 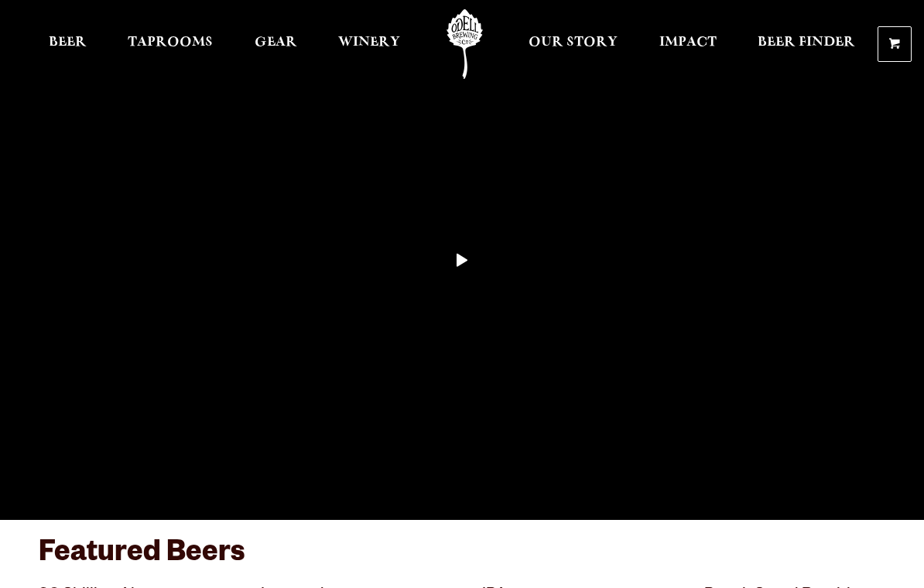 What do you see at coordinates (67, 43) in the screenshot?
I see `span: Beer` at bounding box center [67, 43].